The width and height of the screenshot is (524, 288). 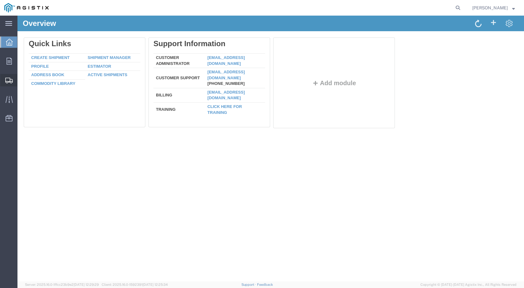 What do you see at coordinates (490, 8) in the screenshot?
I see `span: Alberto Quezada` at bounding box center [490, 8].